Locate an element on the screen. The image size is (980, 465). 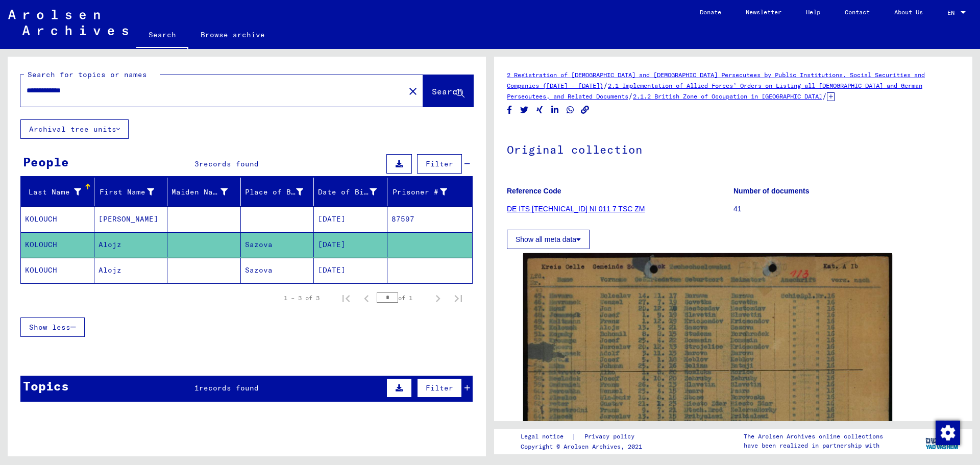
mat-header-cell: First Name is located at coordinates (131, 192).